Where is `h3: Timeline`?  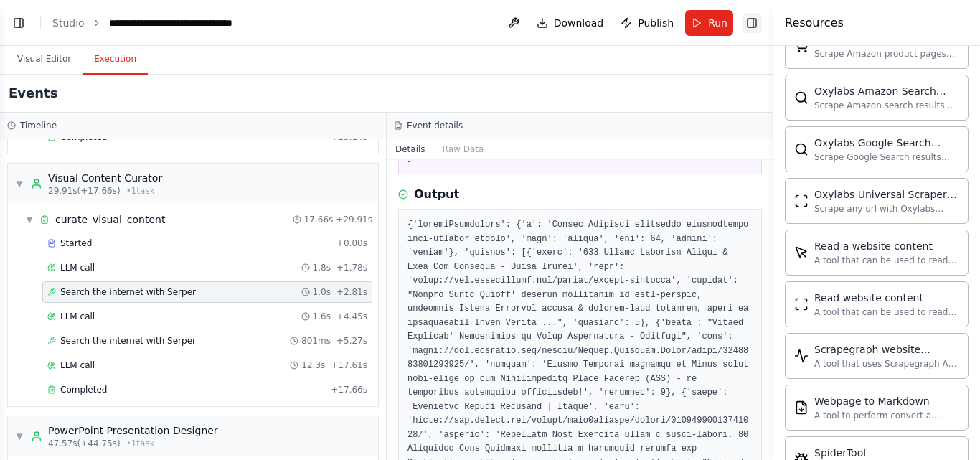
h3: Timeline is located at coordinates (38, 126).